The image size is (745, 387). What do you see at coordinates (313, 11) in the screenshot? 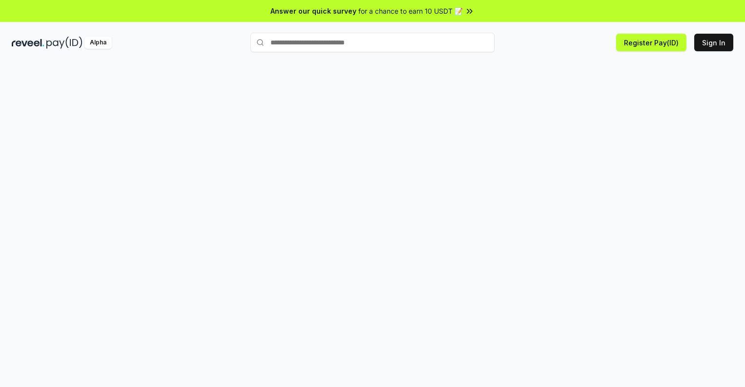
I see `span: Answer our quick survey` at bounding box center [313, 11].